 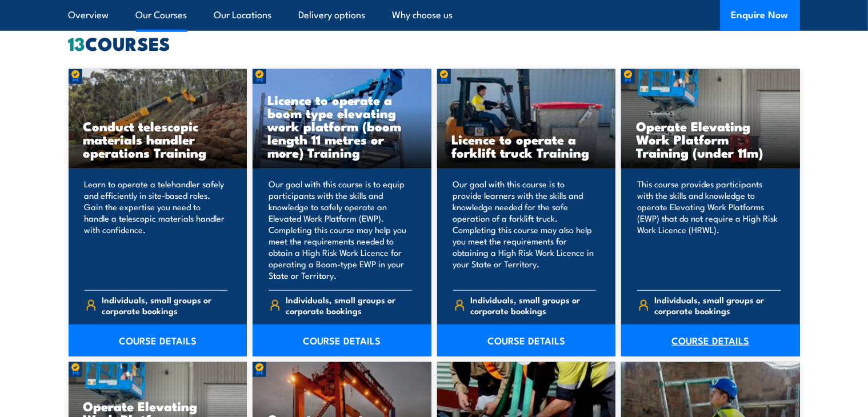 I want to click on h3: Conduct telescopic materials handler operations Training, so click(x=158, y=139).